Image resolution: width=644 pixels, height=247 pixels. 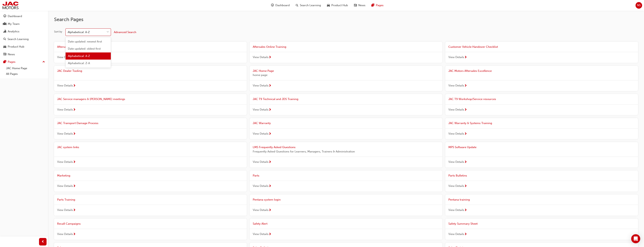 What do you see at coordinates (337, 5) in the screenshot?
I see `a: car-iconProduct Hub` at bounding box center [337, 5].